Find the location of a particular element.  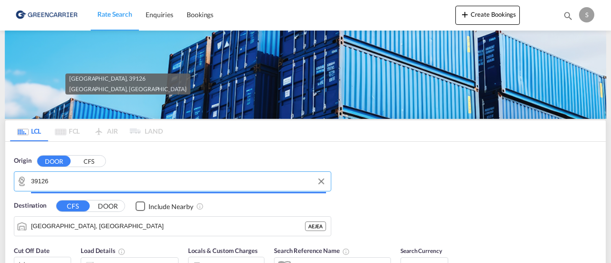

div: S is located at coordinates (586, 15).